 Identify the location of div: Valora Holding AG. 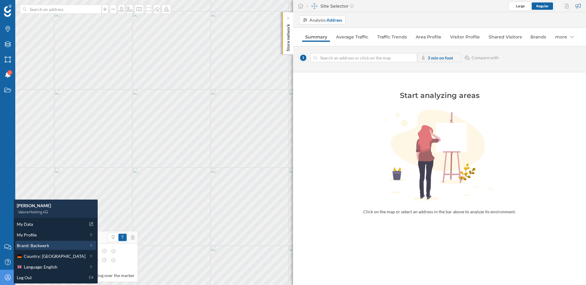
(56, 212).